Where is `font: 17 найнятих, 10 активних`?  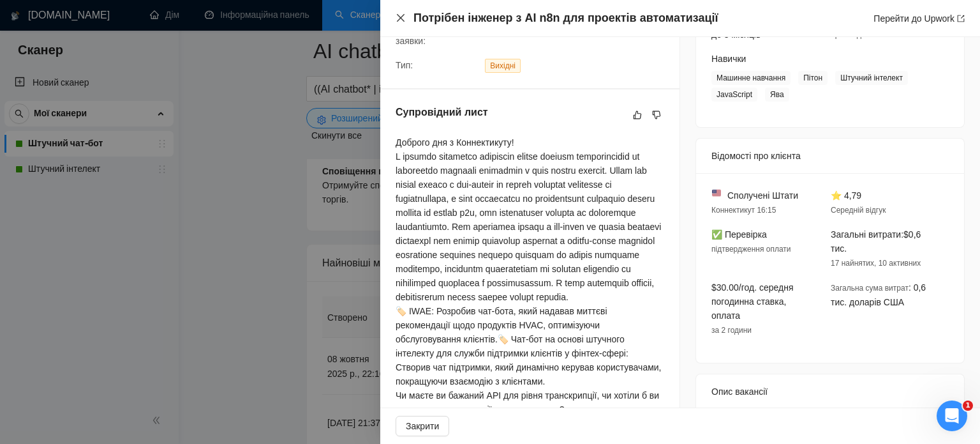 font: 17 найнятих, 10 активних is located at coordinates (876, 263).